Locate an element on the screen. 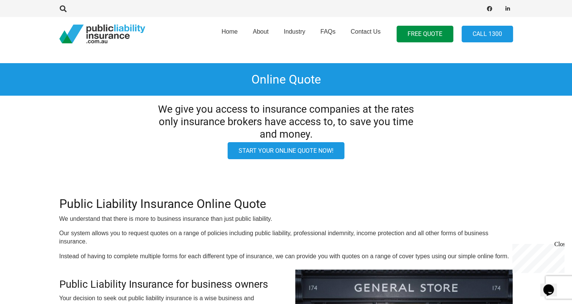 Image resolution: width=572 pixels, height=304 pixels. a: Start your online quote now! is located at coordinates (286, 150).